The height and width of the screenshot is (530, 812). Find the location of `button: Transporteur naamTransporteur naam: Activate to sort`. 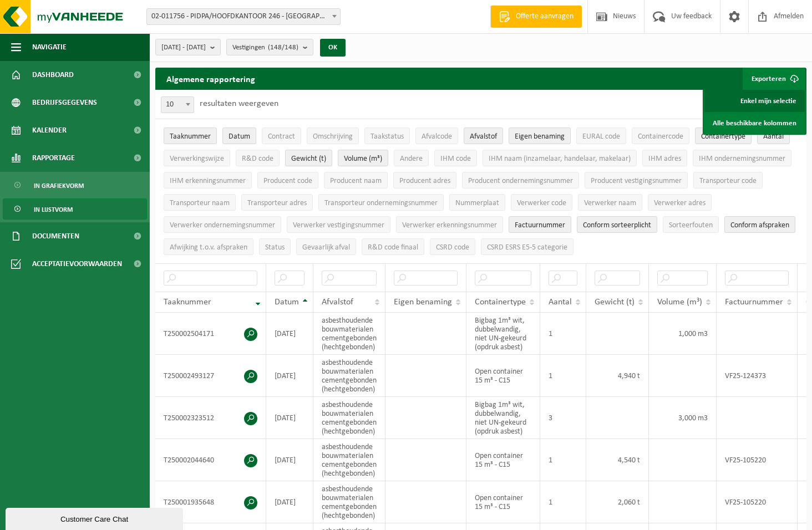

button: Transporteur naamTransporteur naam: Activate to sort is located at coordinates (200, 202).